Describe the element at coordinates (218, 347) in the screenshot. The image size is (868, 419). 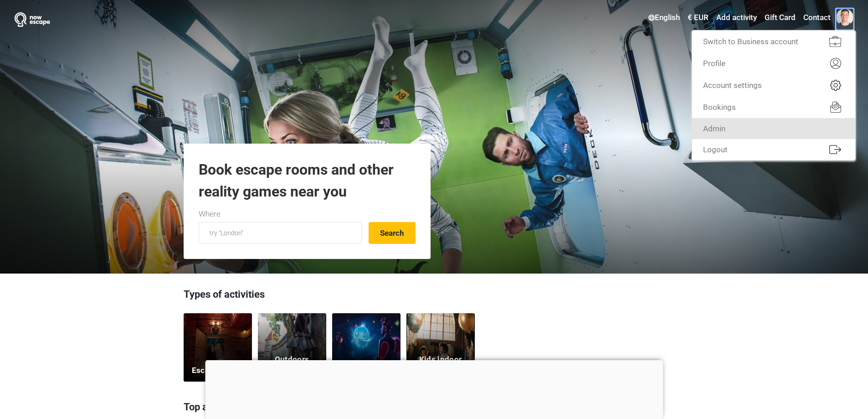
I see `a: Escape rooms` at that location.